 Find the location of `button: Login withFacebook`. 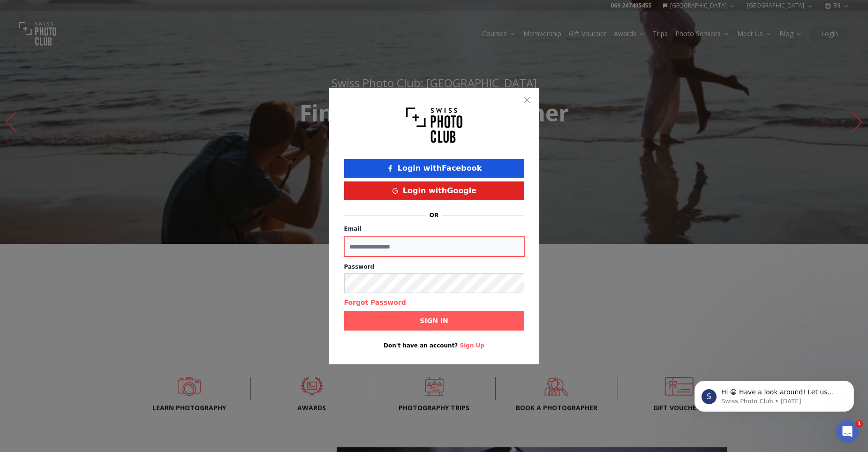

button: Login withFacebook is located at coordinates (434, 168).